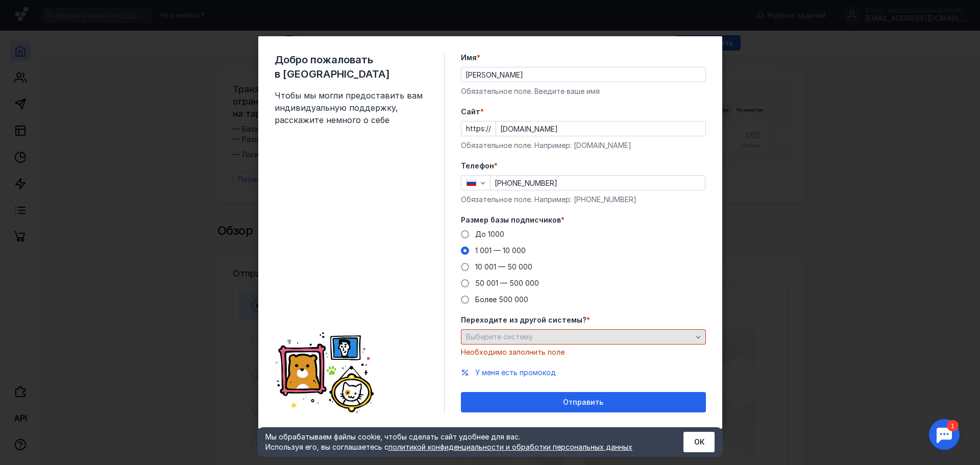 The height and width of the screenshot is (465, 980). Describe the element at coordinates (351, 107) in the screenshot. I see `span: Чтобы мы могли предоставить вам индивидуальную поддержку, расскажите немного о себе` at that location.